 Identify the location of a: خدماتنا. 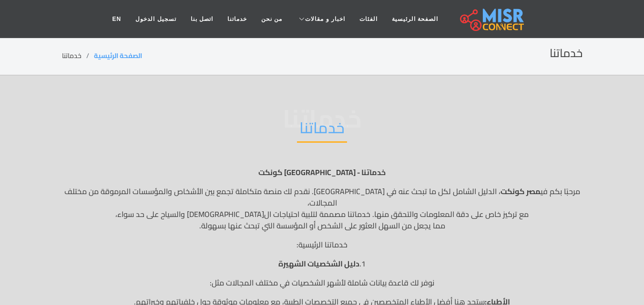
(237, 19).